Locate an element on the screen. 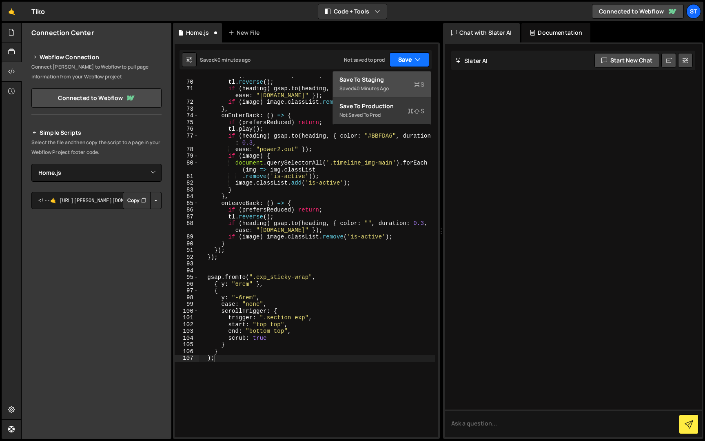 The image size is (705, 441). button: Code + Tools is located at coordinates (352, 11).